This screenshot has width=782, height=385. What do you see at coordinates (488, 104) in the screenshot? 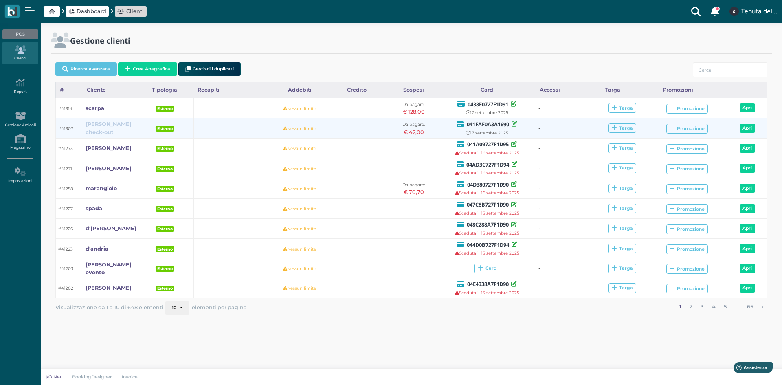
I see `b: 0438E0727F1D91` at bounding box center [488, 104].